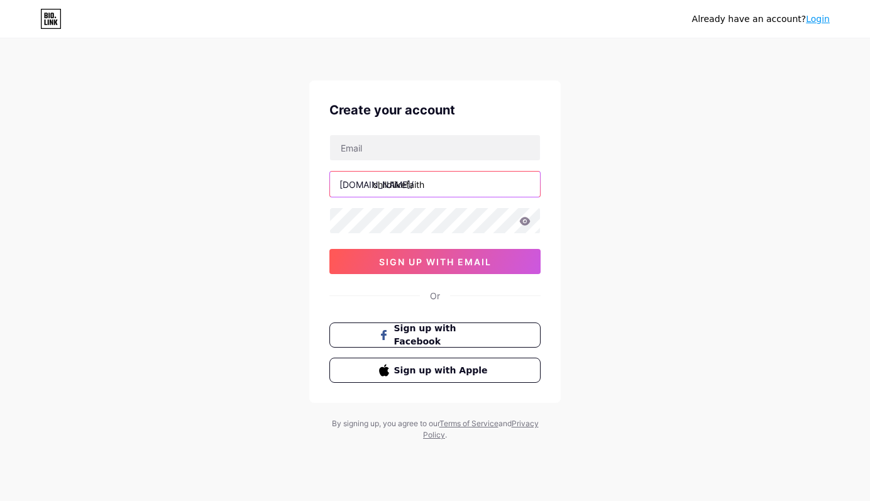 Image resolution: width=870 pixels, height=501 pixels. Describe the element at coordinates (818, 19) in the screenshot. I see `a: Login` at that location.